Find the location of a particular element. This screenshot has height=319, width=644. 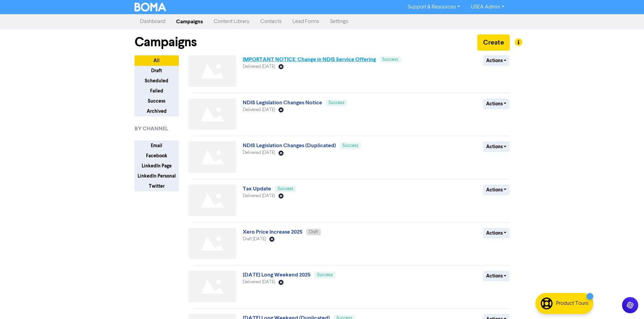

button: Facebook is located at coordinates (156, 156).